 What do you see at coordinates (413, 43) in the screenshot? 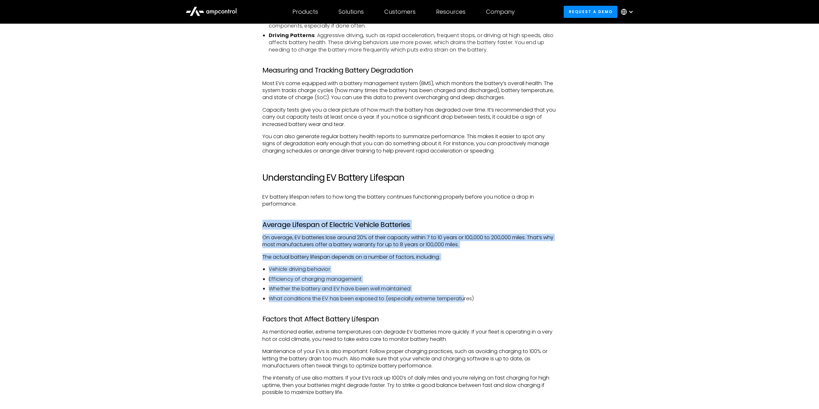
I see `li: : Aggressive driving, such as rapid acceleration, frequent stops, or driving at high speeds, also...` at bounding box center [413, 43].